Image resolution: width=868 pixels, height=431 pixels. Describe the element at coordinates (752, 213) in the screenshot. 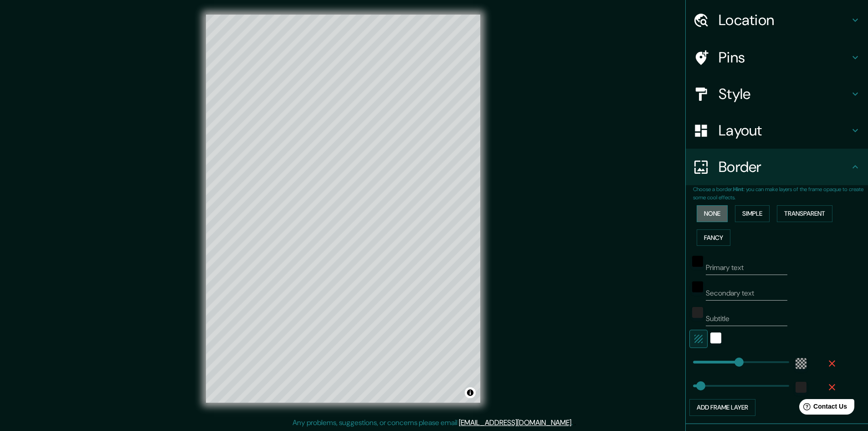

I see `button: Simple` at that location.